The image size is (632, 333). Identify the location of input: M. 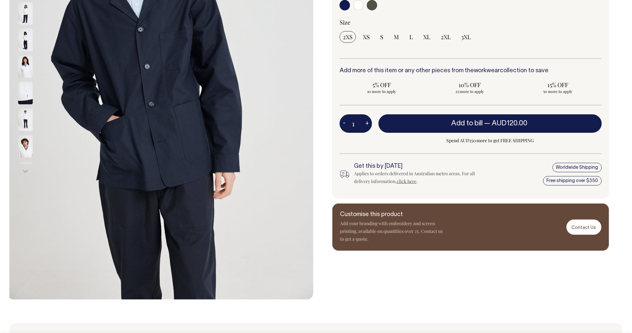
(396, 37).